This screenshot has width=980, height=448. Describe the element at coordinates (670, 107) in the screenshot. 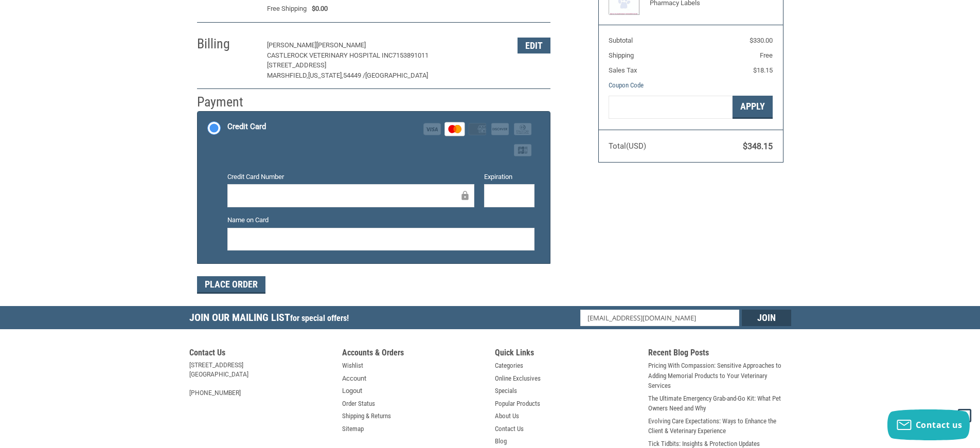

I see `input: Gift Certificate or Coupon Code` at that location.